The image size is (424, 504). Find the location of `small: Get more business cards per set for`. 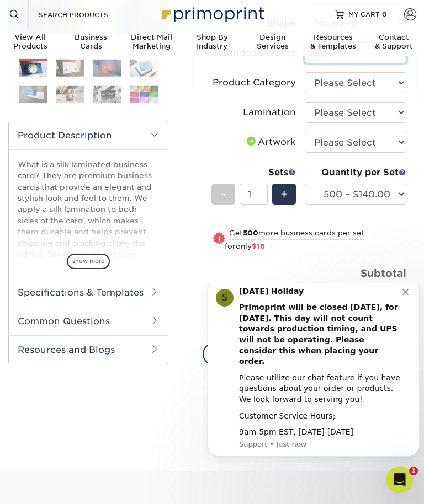

small: Get more business cards per set for is located at coordinates (294, 241).